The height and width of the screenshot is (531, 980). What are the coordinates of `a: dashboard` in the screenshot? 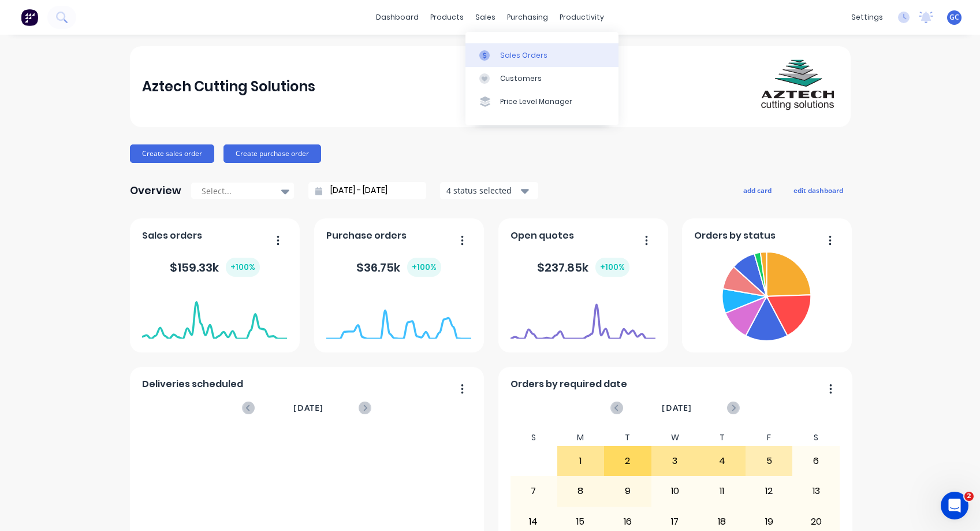 It's located at (397, 17).